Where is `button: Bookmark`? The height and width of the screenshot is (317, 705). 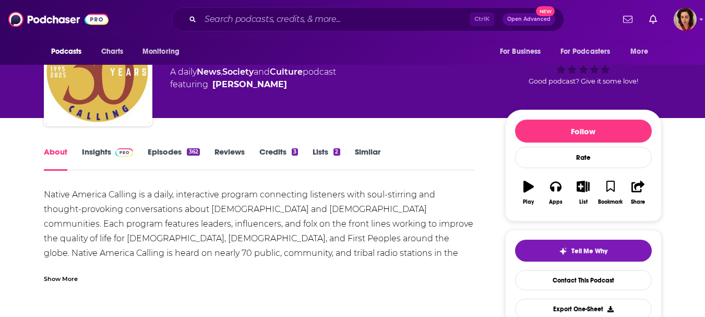 button: Bookmark is located at coordinates (610, 192).